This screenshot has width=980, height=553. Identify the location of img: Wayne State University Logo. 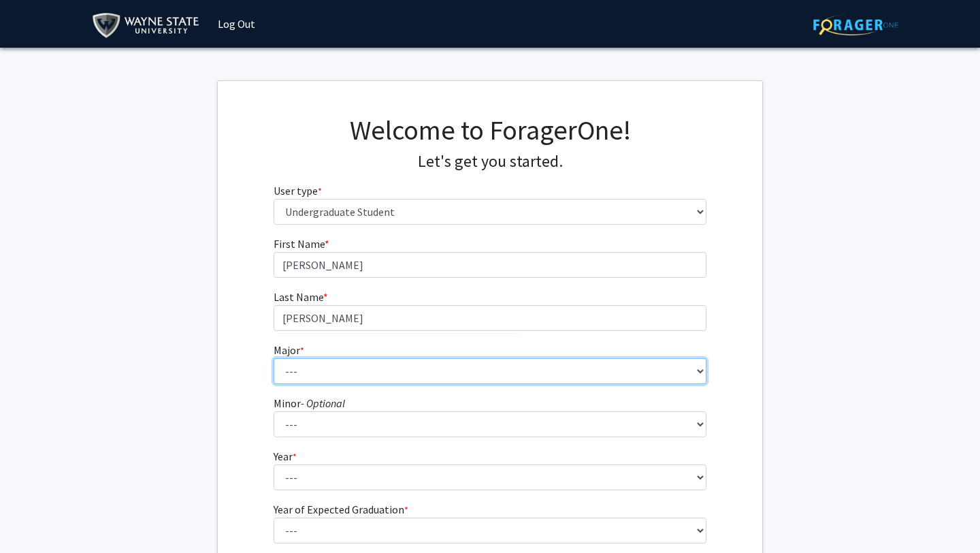
(149, 25).